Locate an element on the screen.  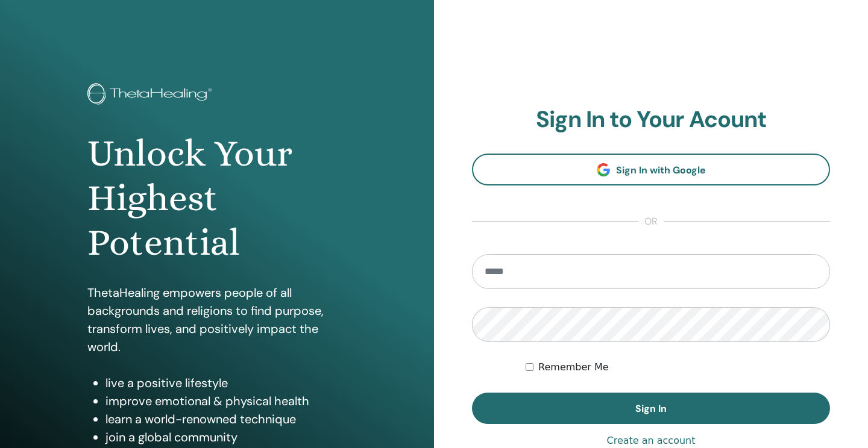
span: Sign In is located at coordinates (651, 409).